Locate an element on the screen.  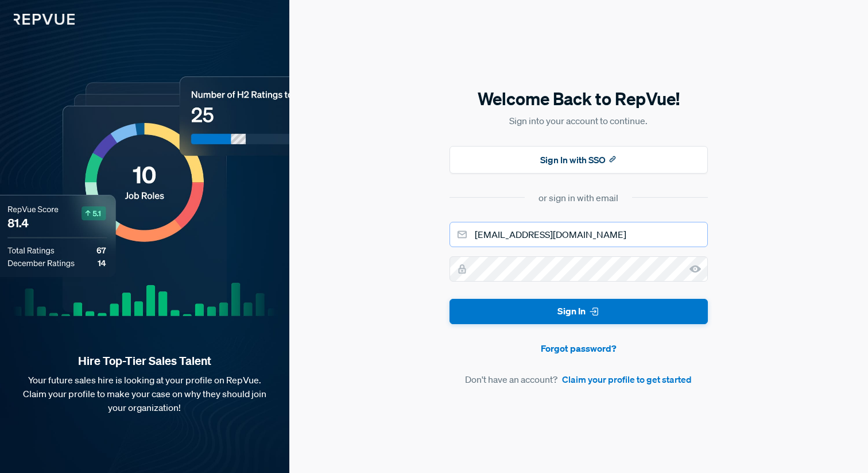
p: Your future sales hire is looking at your profile on RepVue. Claim your profile to make your case... is located at coordinates (145, 394).